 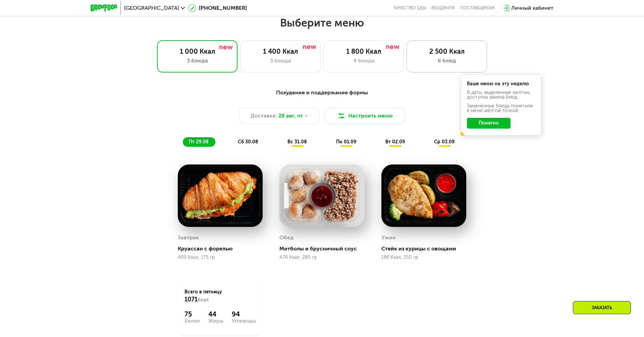 What do you see at coordinates (489, 123) in the screenshot?
I see `button: Понятно` at bounding box center [489, 123].